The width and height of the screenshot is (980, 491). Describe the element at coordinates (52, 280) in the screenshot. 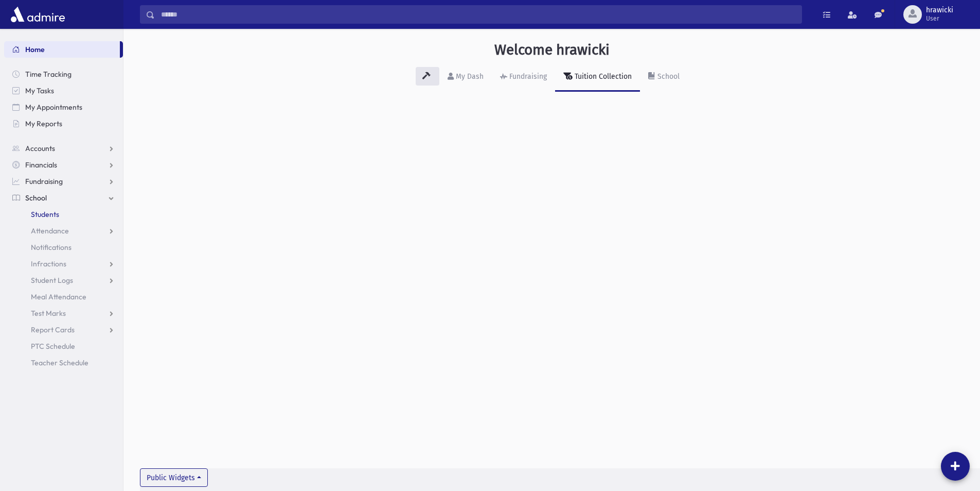

I see `span: Student Logs` at that location.